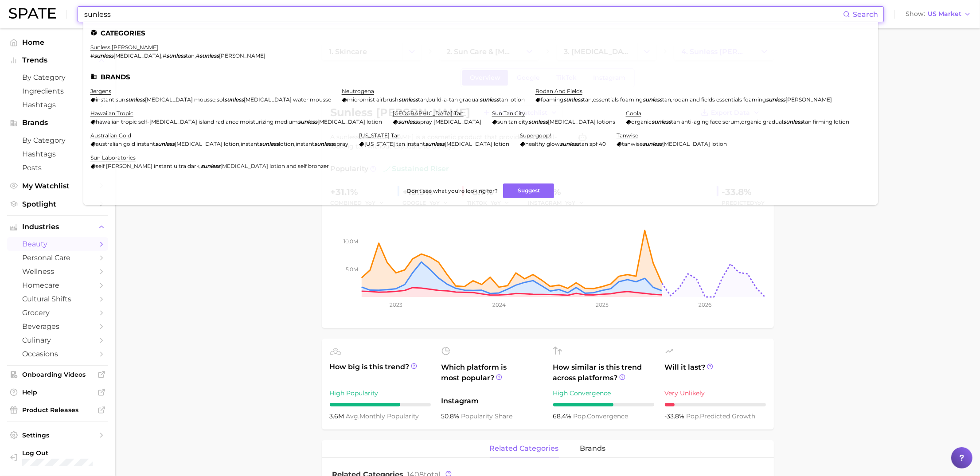  What do you see at coordinates (112, 113) in the screenshot?
I see `a: hawaiian tropic` at bounding box center [112, 113].